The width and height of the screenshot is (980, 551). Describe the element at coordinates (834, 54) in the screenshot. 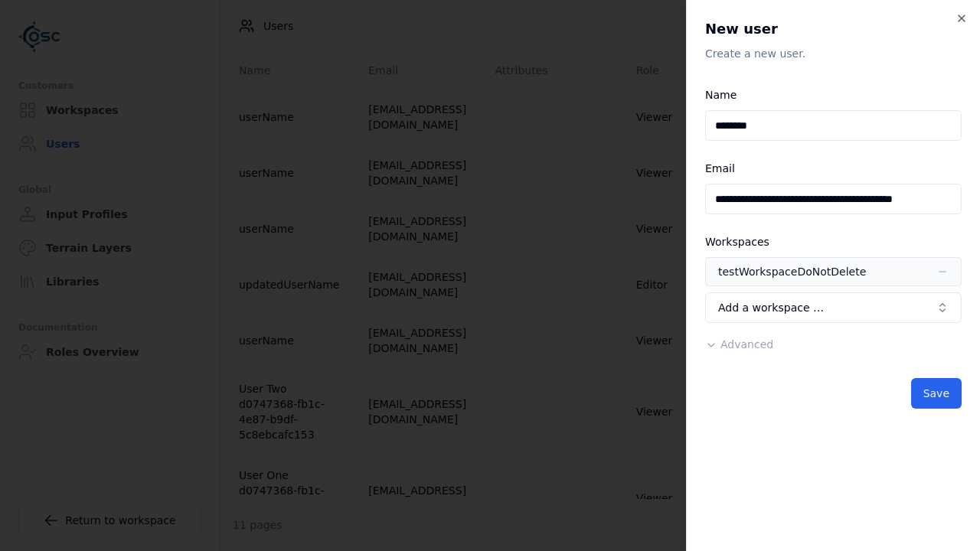

I see `p: Create a new user.` at that location.